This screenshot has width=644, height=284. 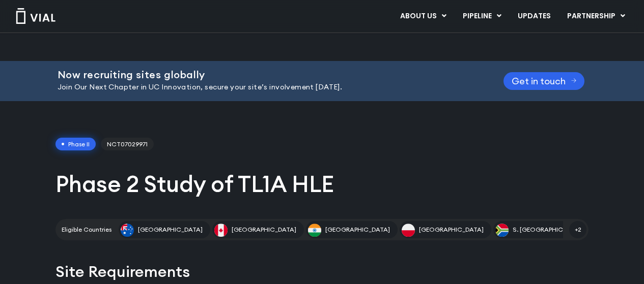 What do you see at coordinates (481, 16) in the screenshot?
I see `a: PIPELINEMenu Toggle` at bounding box center [481, 16].